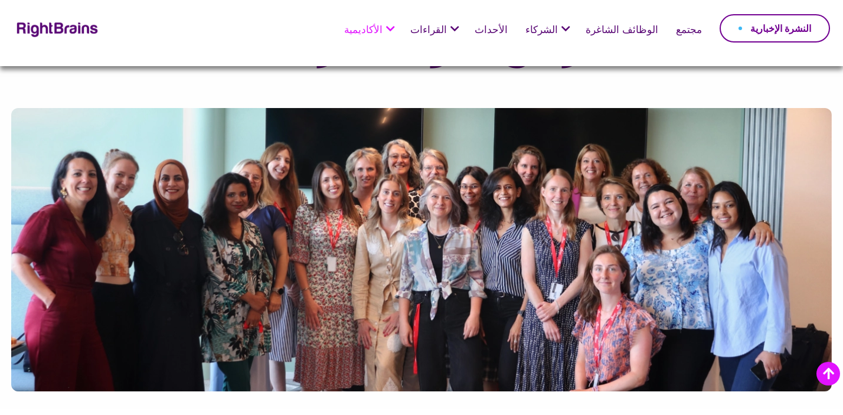  I want to click on a: الشركاء, so click(541, 31).